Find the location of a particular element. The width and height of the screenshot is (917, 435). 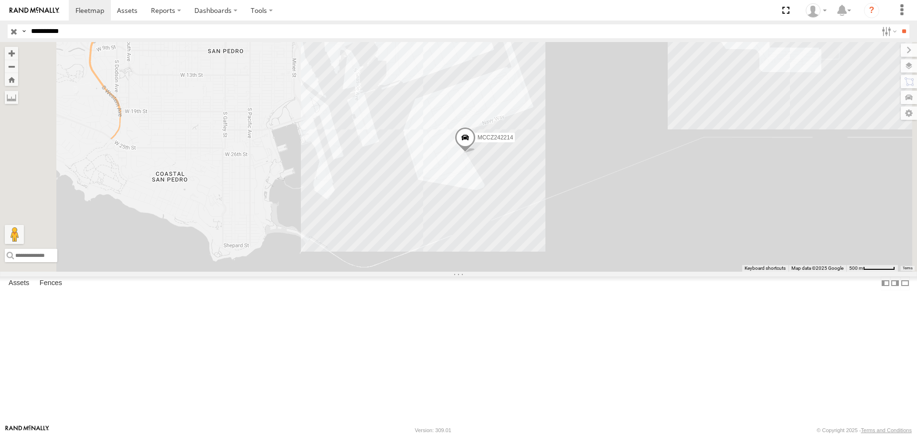

button: Map Scale: 500 m per 63 pixels is located at coordinates (872, 268).